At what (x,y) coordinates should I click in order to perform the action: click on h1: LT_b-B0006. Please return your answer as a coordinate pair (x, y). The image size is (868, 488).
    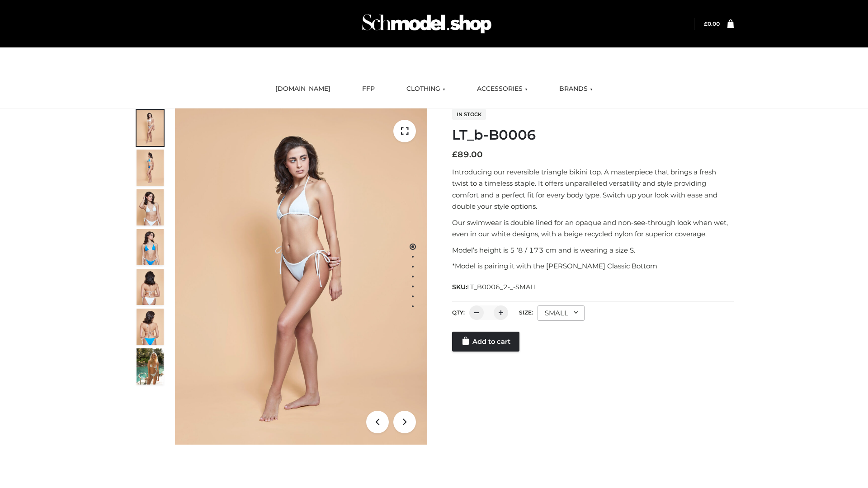
    Looking at the image, I should click on (593, 135).